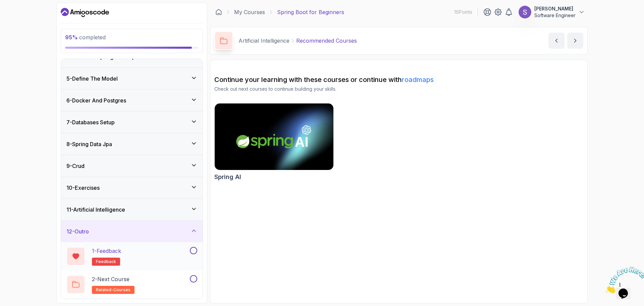  What do you see at coordinates (274, 142) in the screenshot?
I see `a: Spring AI cardSpring AI` at bounding box center [274, 142].